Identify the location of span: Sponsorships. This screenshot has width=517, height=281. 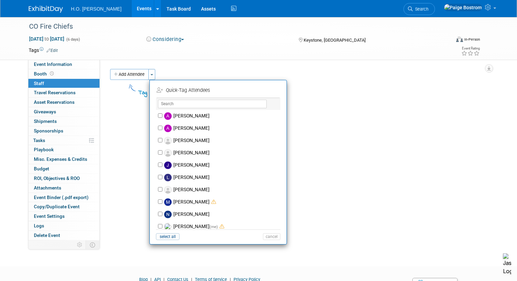
(49, 131).